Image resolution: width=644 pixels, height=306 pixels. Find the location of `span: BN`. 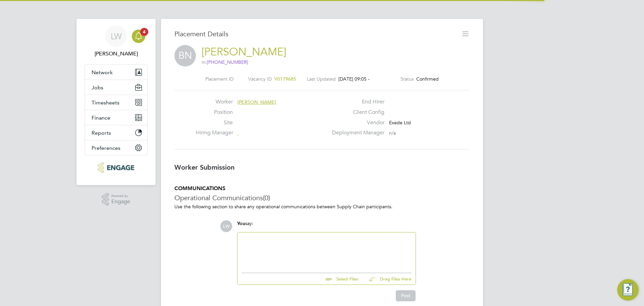

span: BN is located at coordinates (185, 55).